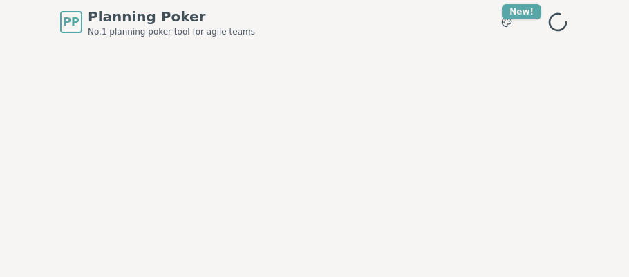 This screenshot has width=629, height=277. What do you see at coordinates (158, 22) in the screenshot?
I see `a: PPPlanning PokerNo.1 planning poker tool for agile teams` at bounding box center [158, 22].